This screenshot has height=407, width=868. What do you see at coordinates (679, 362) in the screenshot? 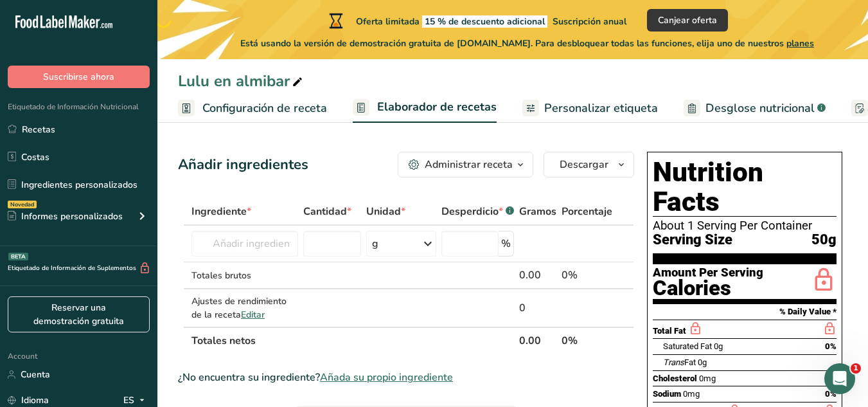
I see `span: Fat` at bounding box center [679, 362].